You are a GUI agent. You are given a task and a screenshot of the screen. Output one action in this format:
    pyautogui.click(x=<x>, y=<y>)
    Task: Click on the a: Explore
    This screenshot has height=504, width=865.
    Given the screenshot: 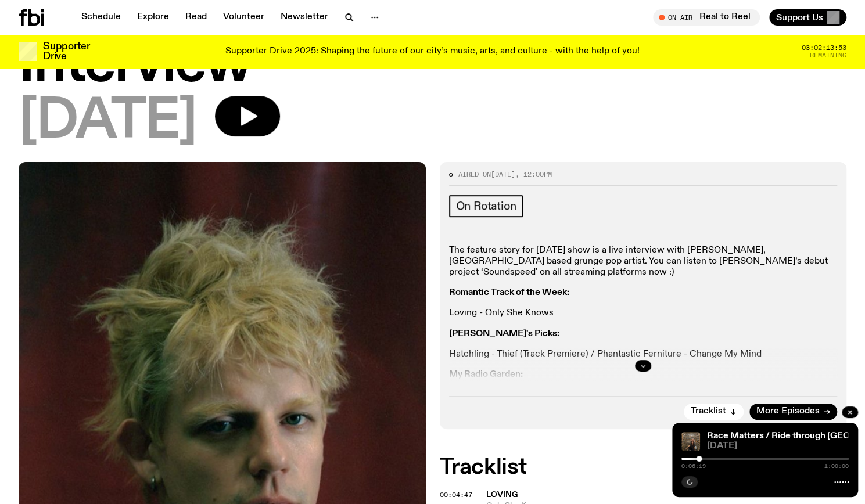 What is the action you would take?
    pyautogui.click(x=153, y=18)
    